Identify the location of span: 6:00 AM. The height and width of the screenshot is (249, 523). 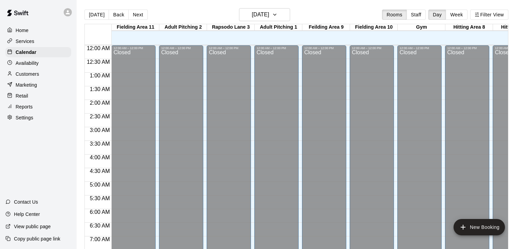
(100, 212).